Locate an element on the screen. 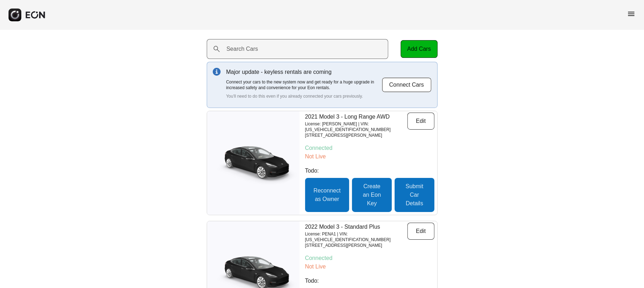 Image resolution: width=644 pixels, height=288 pixels. button: Add Cars is located at coordinates (419, 49).